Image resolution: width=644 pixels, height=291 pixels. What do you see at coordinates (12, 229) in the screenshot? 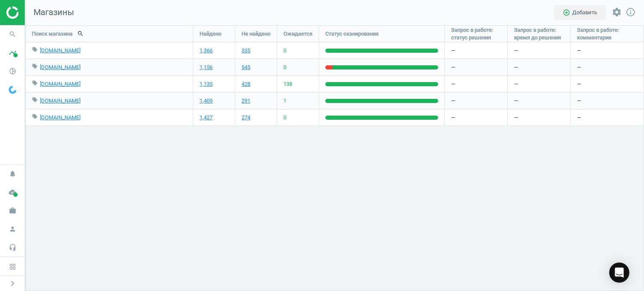
I see `i: person` at bounding box center [12, 229].